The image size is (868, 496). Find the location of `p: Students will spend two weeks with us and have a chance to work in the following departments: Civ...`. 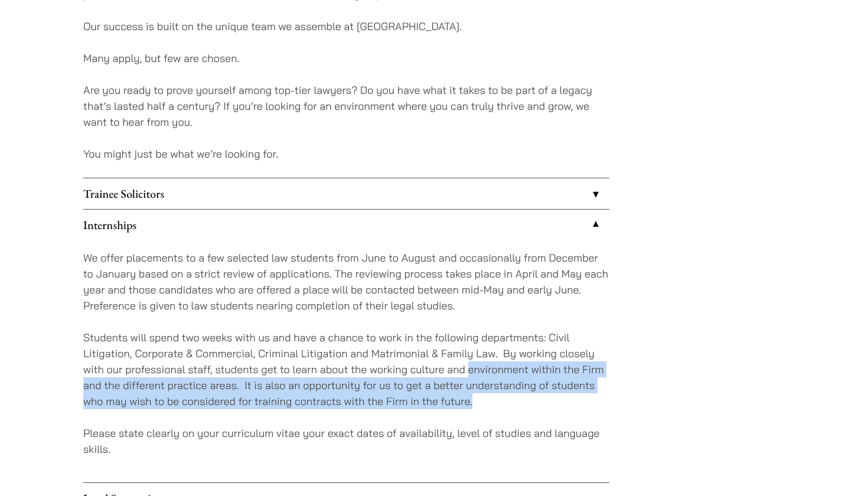

p: Students will spend two weeks with us and have a chance to work in the following departments: Civ... is located at coordinates (346, 369).